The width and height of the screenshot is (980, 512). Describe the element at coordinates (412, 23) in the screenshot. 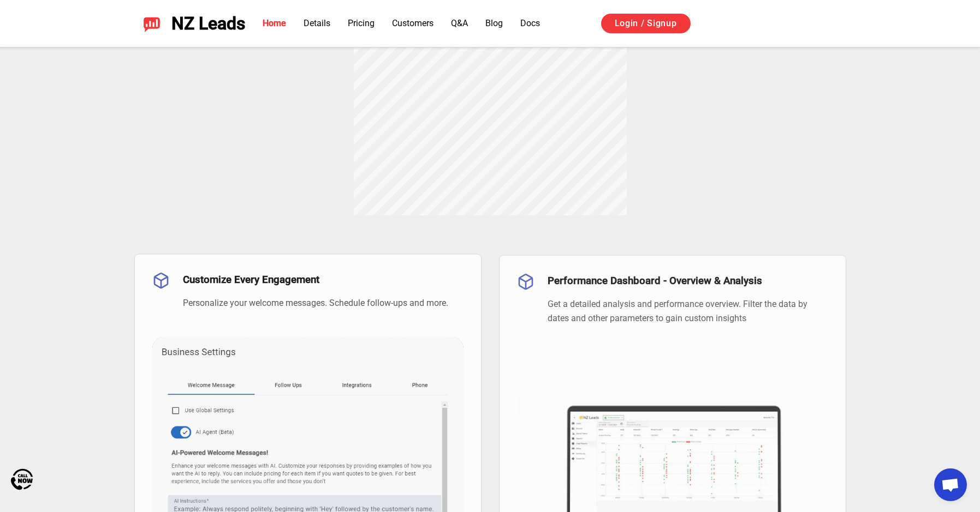

I see `a: Customers` at that location.